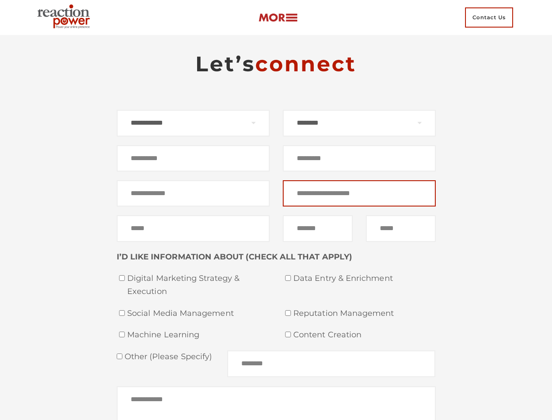  Describe the element at coordinates (199, 335) in the screenshot. I see `span: Machine Learning` at that location.